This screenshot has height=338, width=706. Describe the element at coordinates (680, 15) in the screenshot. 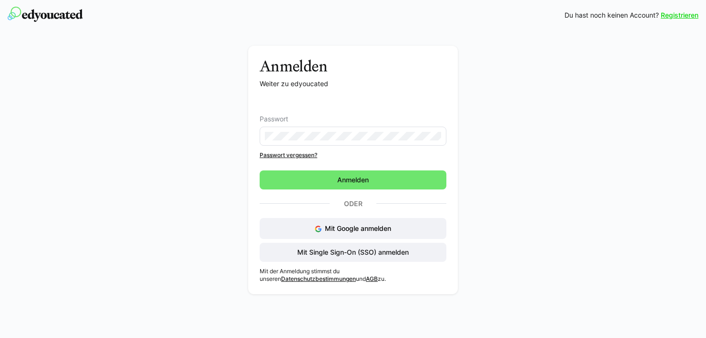

I see `a: Registrieren` at that location.